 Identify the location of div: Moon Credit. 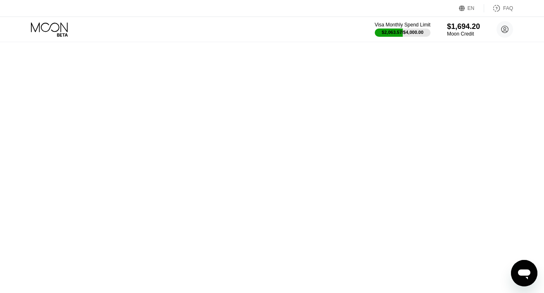
(464, 34).